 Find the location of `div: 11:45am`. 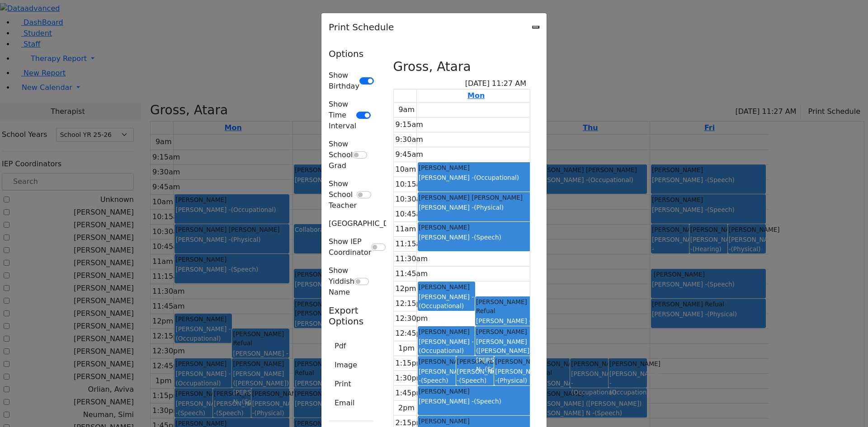

div: 11:45am is located at coordinates (412, 274).